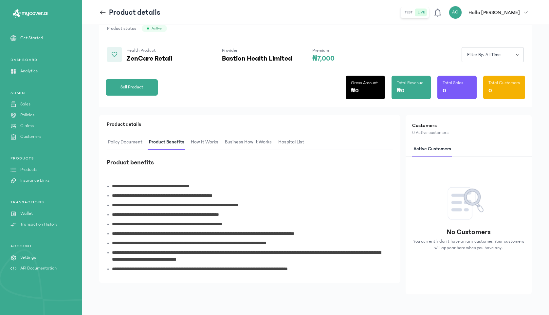 The height and width of the screenshot is (315, 549). What do you see at coordinates (409, 12) in the screenshot?
I see `button: test` at bounding box center [409, 12].